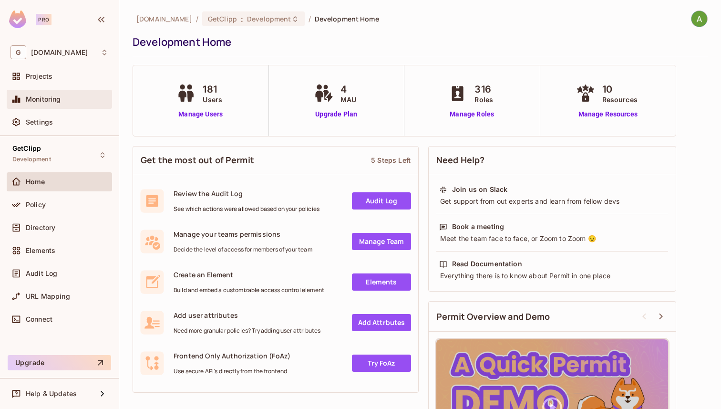  I want to click on span: Help & Updates, so click(51, 394).